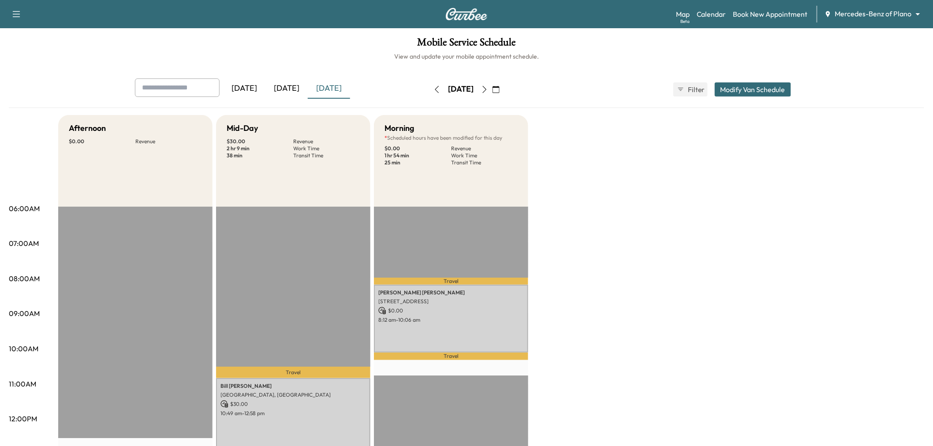  Describe the element at coordinates (683, 14) in the screenshot. I see `a: MapBeta` at that location.